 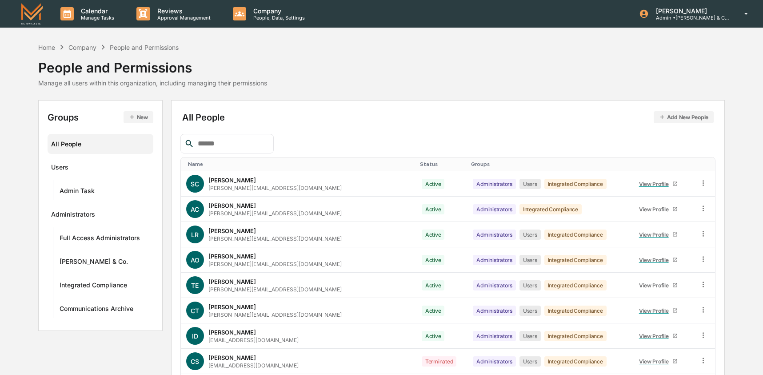 I want to click on span: LR, so click(x=195, y=234).